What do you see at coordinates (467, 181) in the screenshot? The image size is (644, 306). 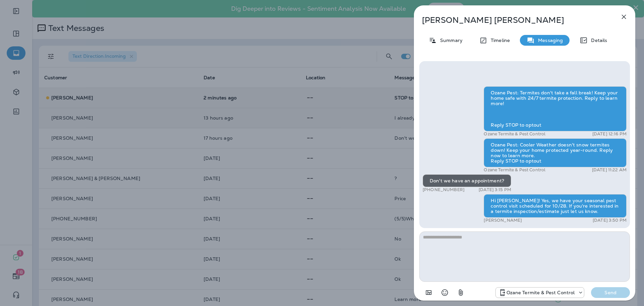 I see `div: Don't we have an appointment?` at bounding box center [467, 181].